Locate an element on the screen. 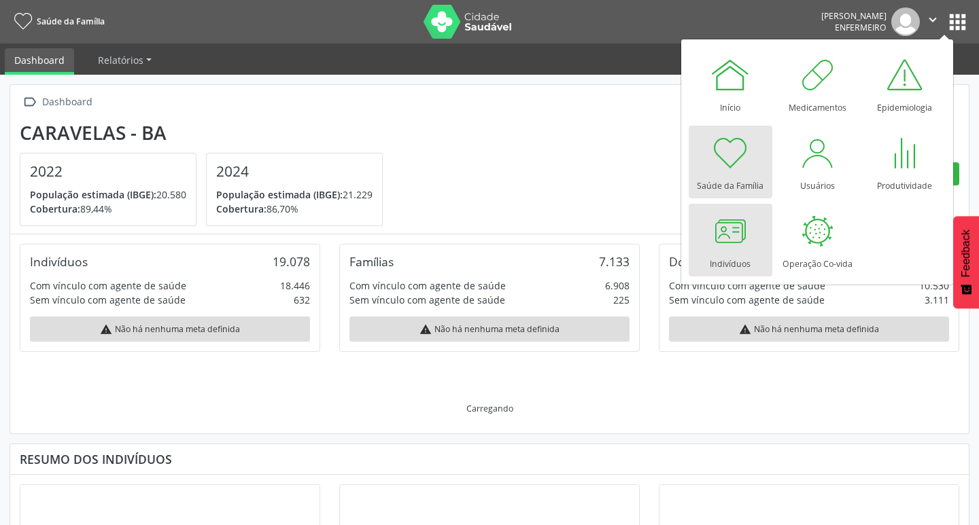 This screenshot has height=525, width=979. p: 21.229 is located at coordinates (294, 194).